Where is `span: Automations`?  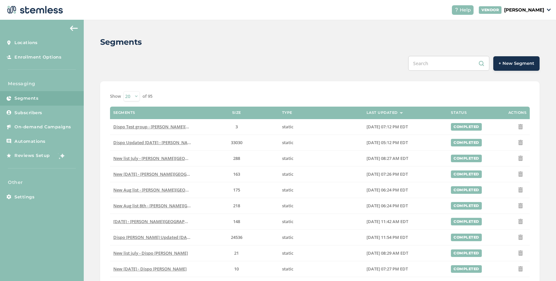
span: Automations is located at coordinates (30, 141).